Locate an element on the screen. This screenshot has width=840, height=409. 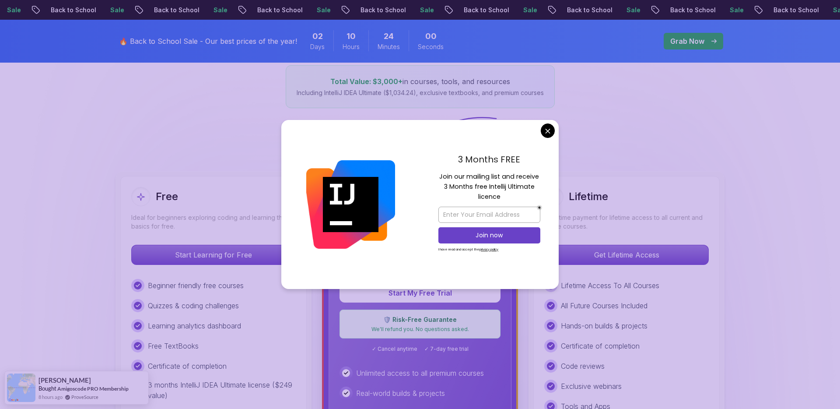
button: Get Lifetime Access is located at coordinates (626, 255).